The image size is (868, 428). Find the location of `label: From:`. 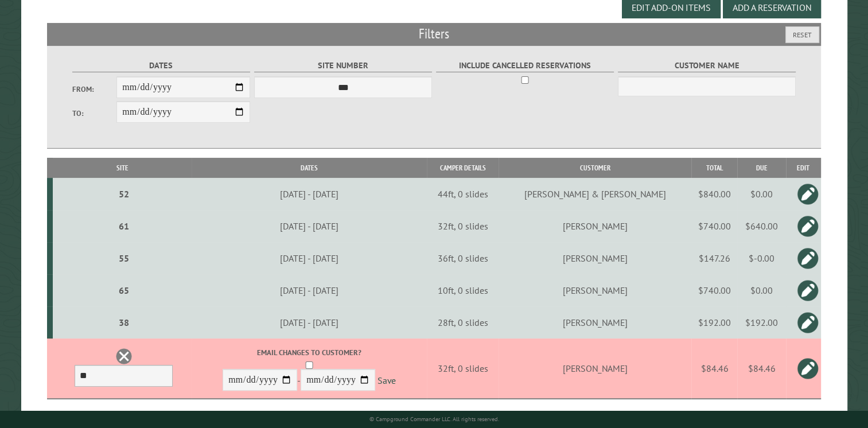

label: From: is located at coordinates (94, 89).